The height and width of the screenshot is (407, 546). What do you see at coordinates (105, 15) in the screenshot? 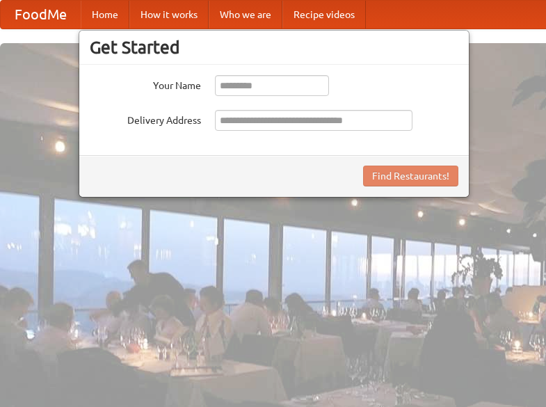
I see `a: Home` at bounding box center [105, 15].